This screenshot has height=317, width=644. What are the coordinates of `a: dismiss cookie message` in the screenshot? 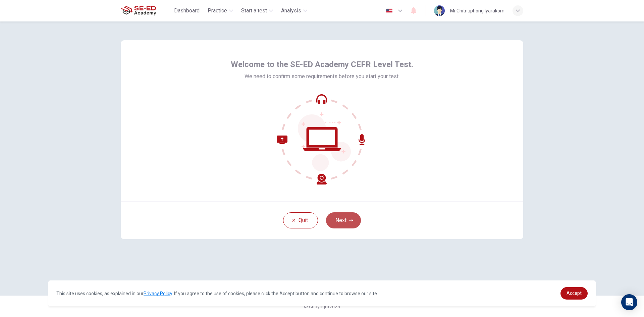 It's located at (574, 293).